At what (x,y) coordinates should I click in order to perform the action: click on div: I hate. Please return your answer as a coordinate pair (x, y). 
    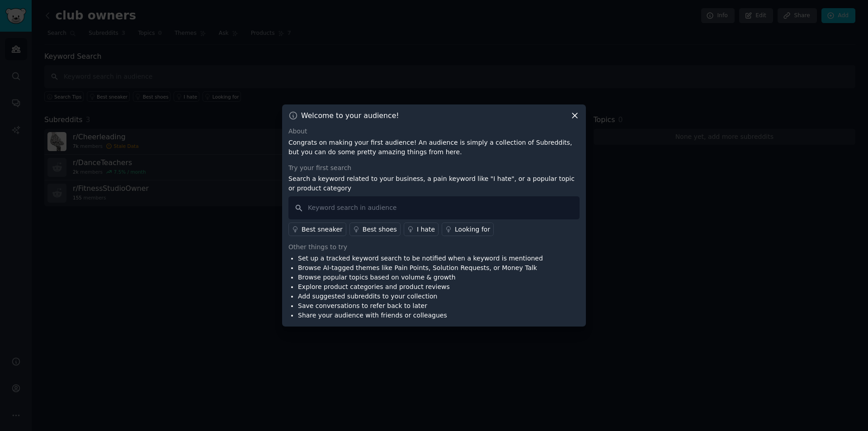
    Looking at the image, I should click on (426, 229).